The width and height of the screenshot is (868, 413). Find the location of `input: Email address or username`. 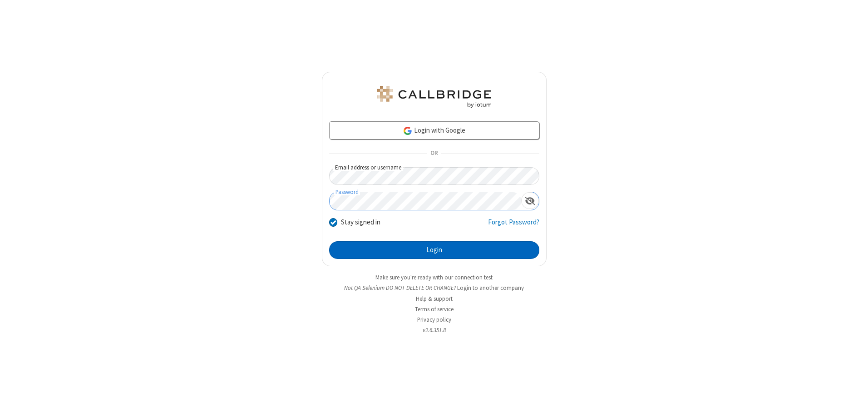

input: Email address or username is located at coordinates (434, 176).